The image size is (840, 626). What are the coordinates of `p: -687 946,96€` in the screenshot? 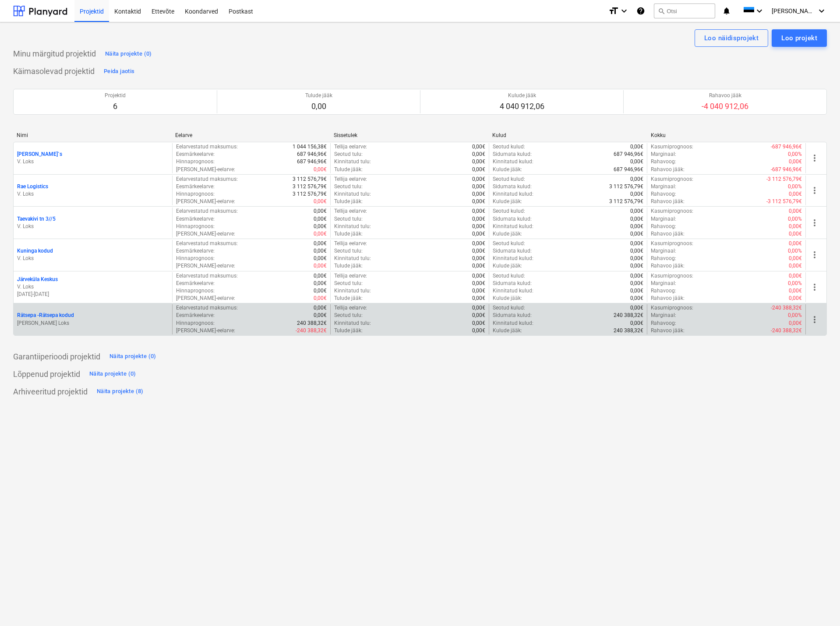 It's located at (786, 170).